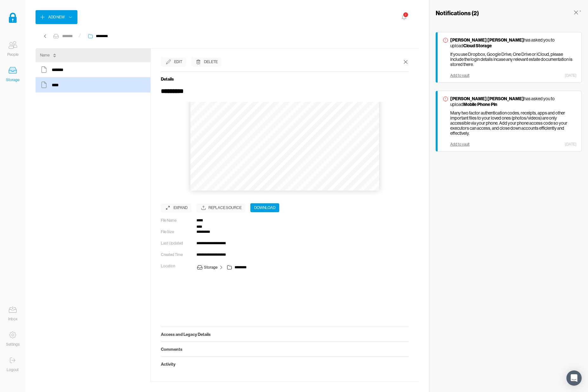  Describe the element at coordinates (176, 255) in the screenshot. I see `div: Created Time` at that location.